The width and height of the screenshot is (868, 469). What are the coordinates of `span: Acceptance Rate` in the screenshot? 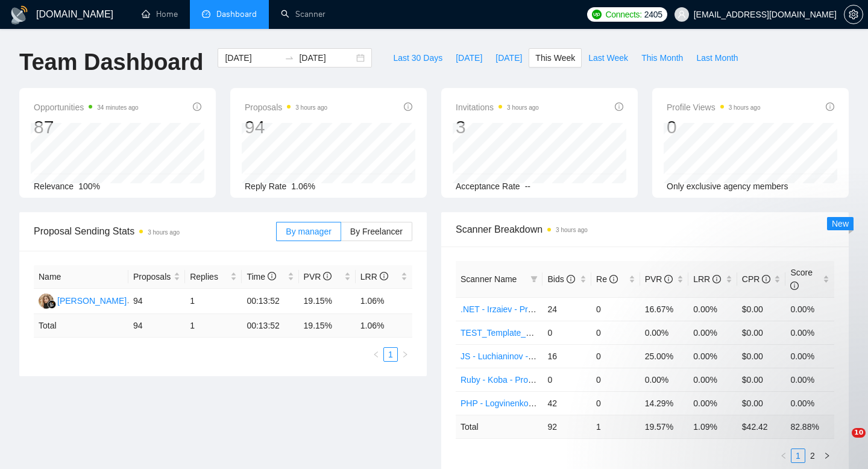 It's located at (488, 186).